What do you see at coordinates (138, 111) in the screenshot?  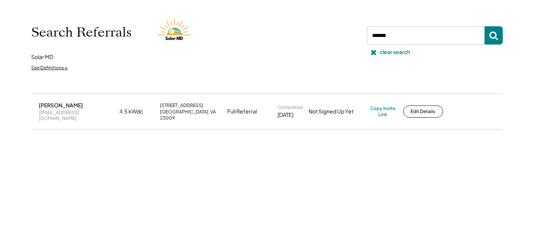 I see `div: 4.5 kWdc` at bounding box center [138, 111].